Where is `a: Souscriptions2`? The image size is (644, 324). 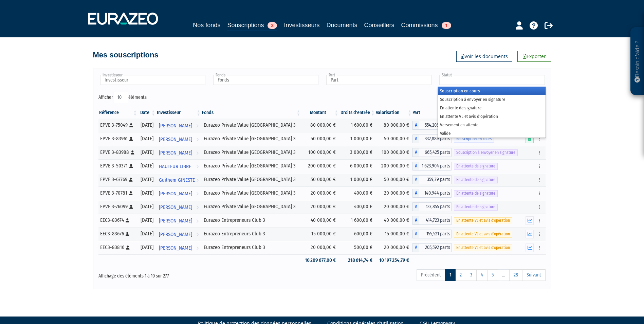
a: Souscriptions2 is located at coordinates (251, 25).